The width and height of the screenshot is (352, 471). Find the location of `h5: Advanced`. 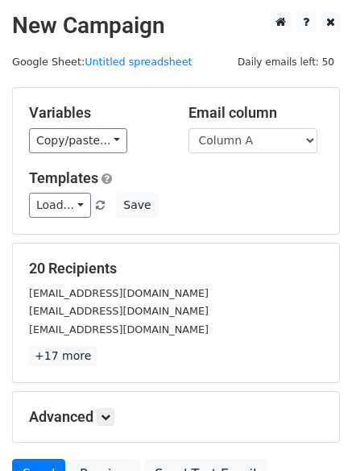

h5: Advanced is located at coordinates (176, 417).